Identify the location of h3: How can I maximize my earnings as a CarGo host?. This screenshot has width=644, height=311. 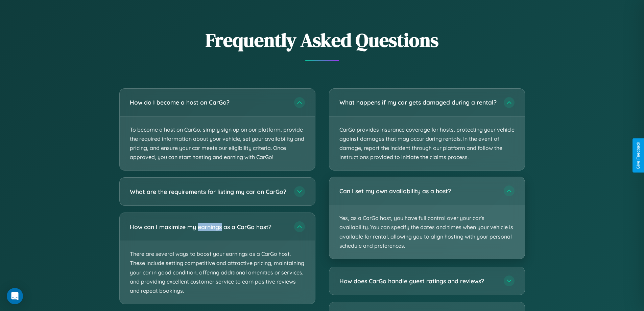
(208, 227).